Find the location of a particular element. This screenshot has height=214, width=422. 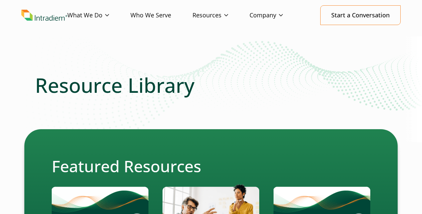

a: Resources is located at coordinates (221, 15).